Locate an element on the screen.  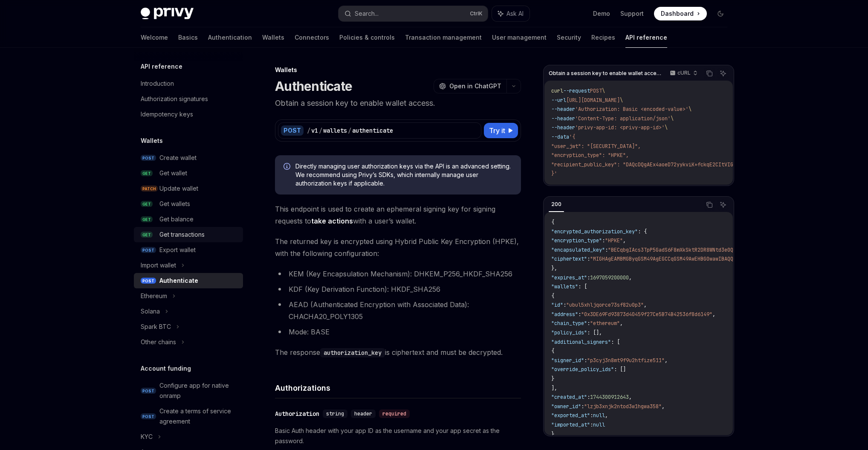
div: Authorization signatures is located at coordinates (174, 99).